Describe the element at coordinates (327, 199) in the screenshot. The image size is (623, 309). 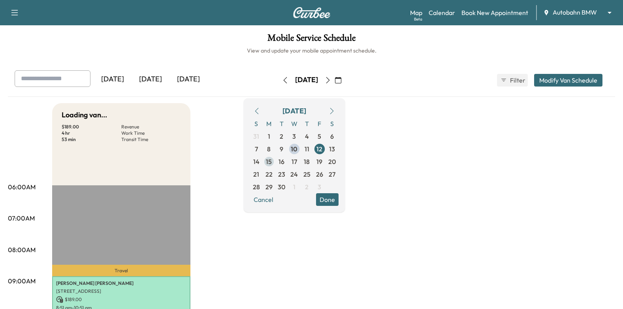
I see `button: Done` at that location.